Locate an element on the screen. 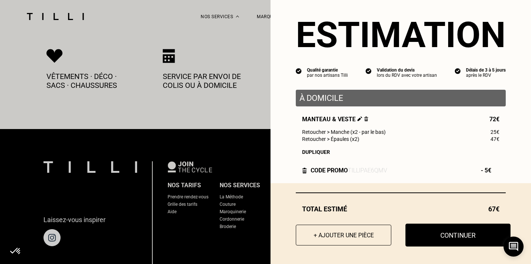 This screenshot has height=264, width=531. img: Supprimer is located at coordinates (366, 119).